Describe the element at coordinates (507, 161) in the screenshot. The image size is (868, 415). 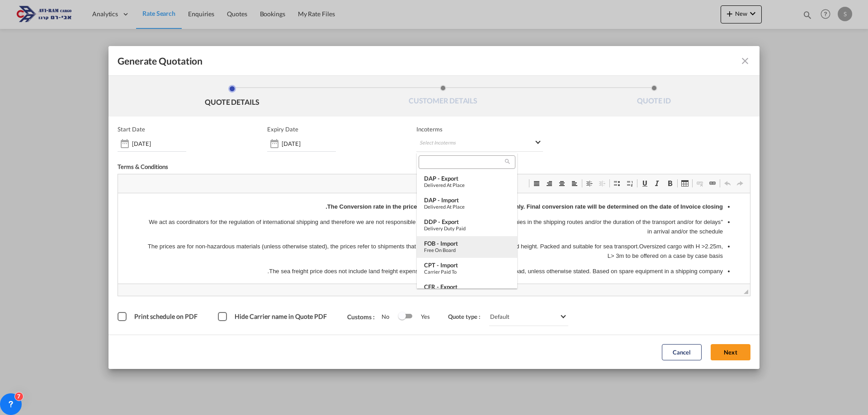
I see `md-icon: icon-magnify` at that location.